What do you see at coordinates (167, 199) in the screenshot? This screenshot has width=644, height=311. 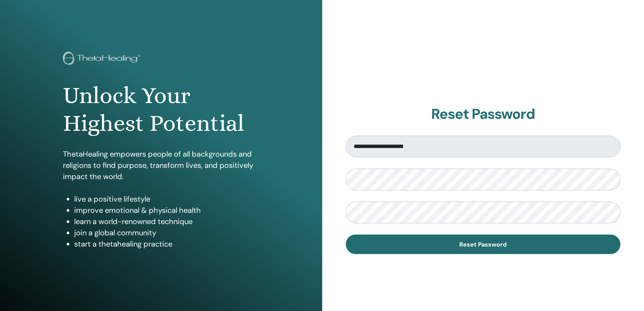 I see `li: live a positive lifestyle` at bounding box center [167, 199].